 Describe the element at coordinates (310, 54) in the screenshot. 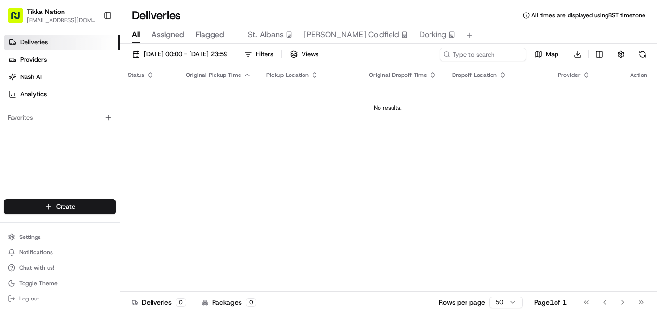

I see `span: Views` at that location.